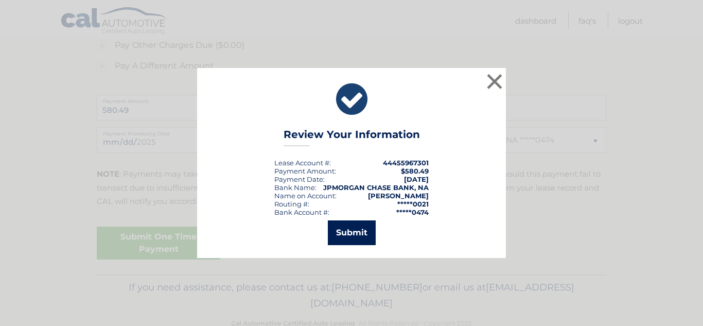 The image size is (703, 326). I want to click on h3: Review Your Information, so click(352, 137).